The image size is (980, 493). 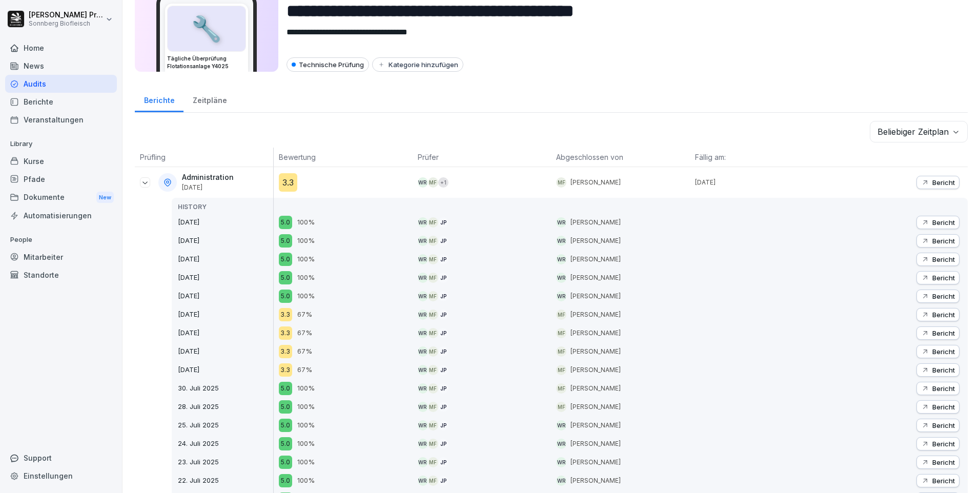 What do you see at coordinates (207, 177) in the screenshot?
I see `p: Administration` at bounding box center [207, 177].